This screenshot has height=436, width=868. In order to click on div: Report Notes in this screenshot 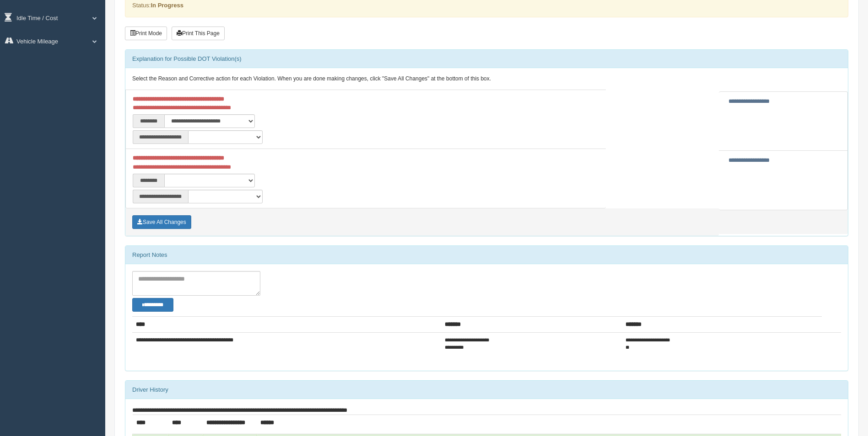, I will do `click(486, 255)`.